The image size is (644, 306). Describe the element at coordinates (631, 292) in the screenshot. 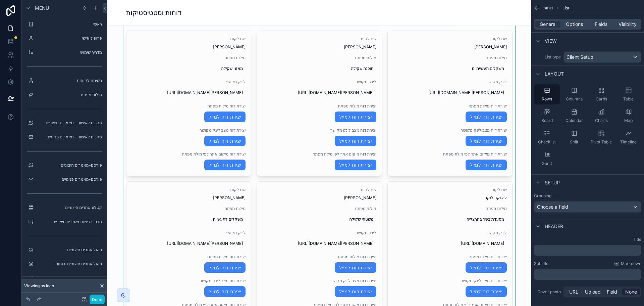

I see `span: None` at that location.